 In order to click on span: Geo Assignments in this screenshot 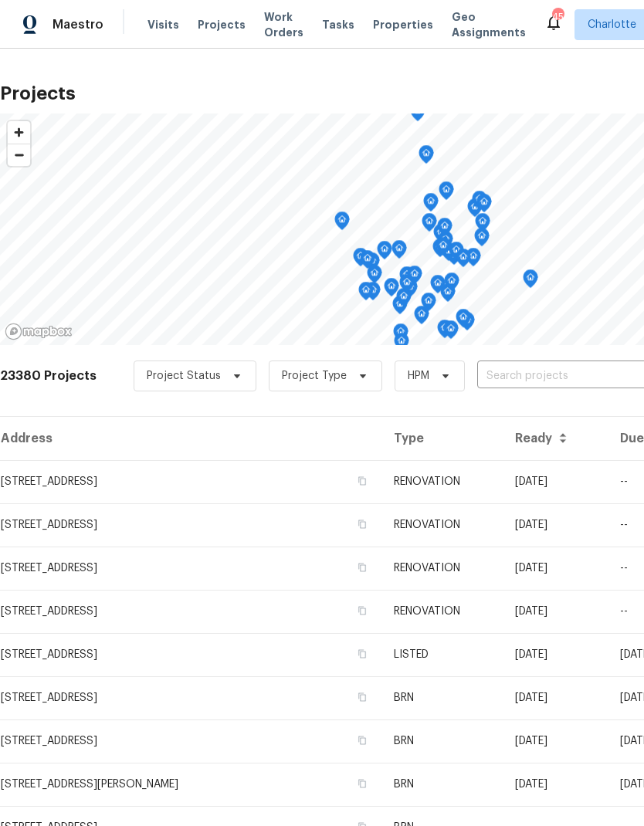, I will do `click(489, 25)`.